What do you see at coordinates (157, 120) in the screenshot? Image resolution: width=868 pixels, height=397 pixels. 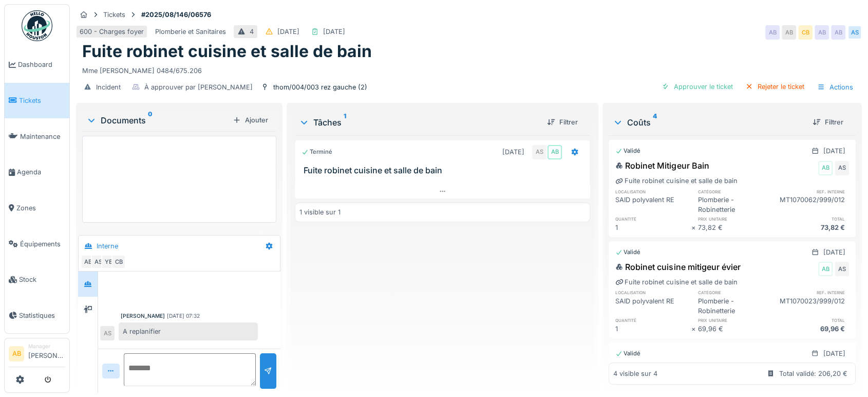 I see `div: Documents` at bounding box center [157, 120].